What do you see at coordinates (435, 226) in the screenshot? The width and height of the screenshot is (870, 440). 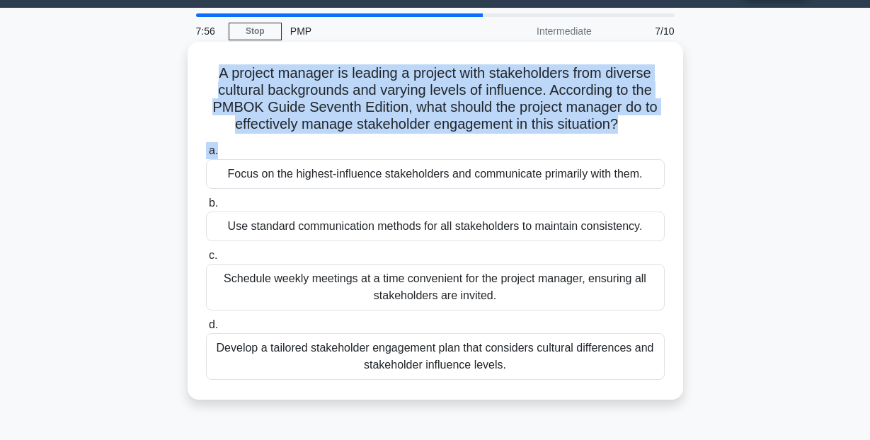 I see `div: Use standard communication methods for all stakeholders to maintain consistency.` at bounding box center [435, 226].